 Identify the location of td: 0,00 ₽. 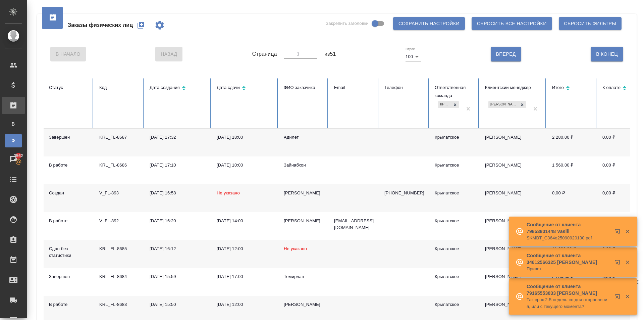
(572, 198).